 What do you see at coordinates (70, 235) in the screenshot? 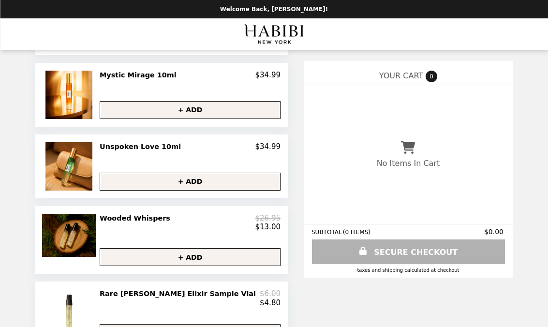
I see `img: Wooded Whispers` at bounding box center [70, 235].